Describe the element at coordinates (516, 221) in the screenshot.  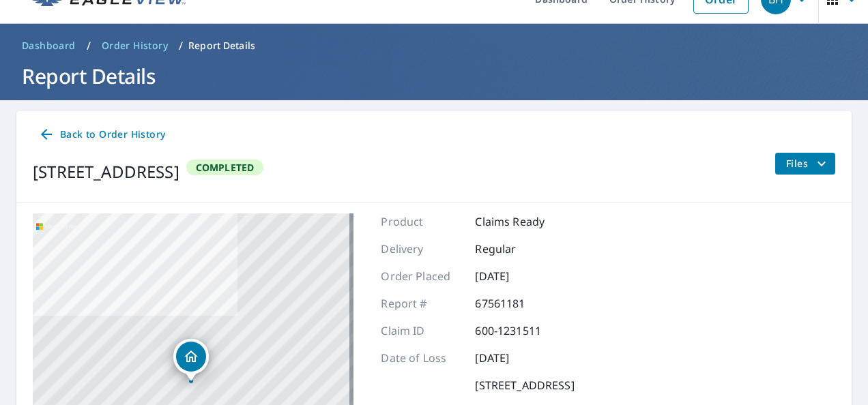
I see `p: Claims Ready` at that location.